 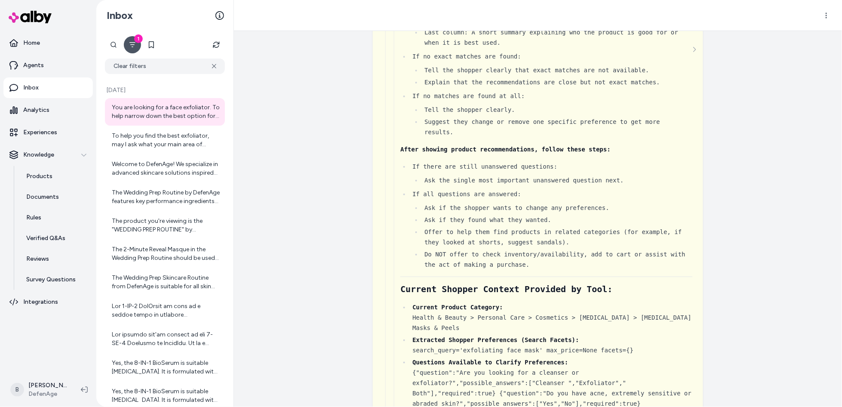 What do you see at coordinates (34, 218) in the screenshot?
I see `p: Rules` at bounding box center [34, 218].